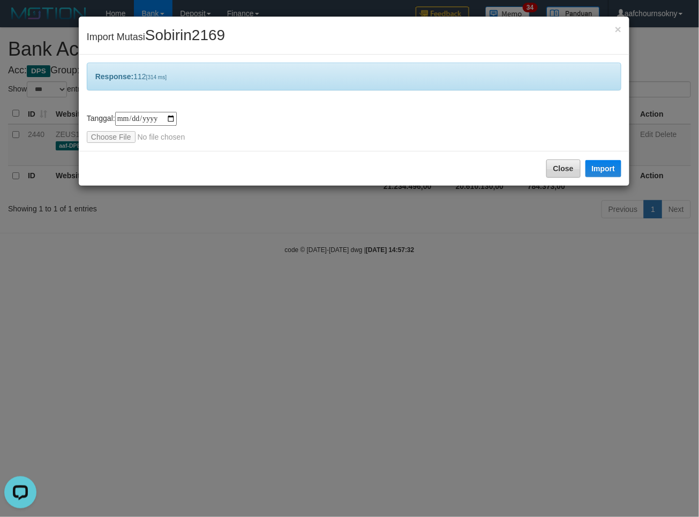  What do you see at coordinates (156, 37) in the screenshot?
I see `span: Import Mutasi` at bounding box center [156, 37].